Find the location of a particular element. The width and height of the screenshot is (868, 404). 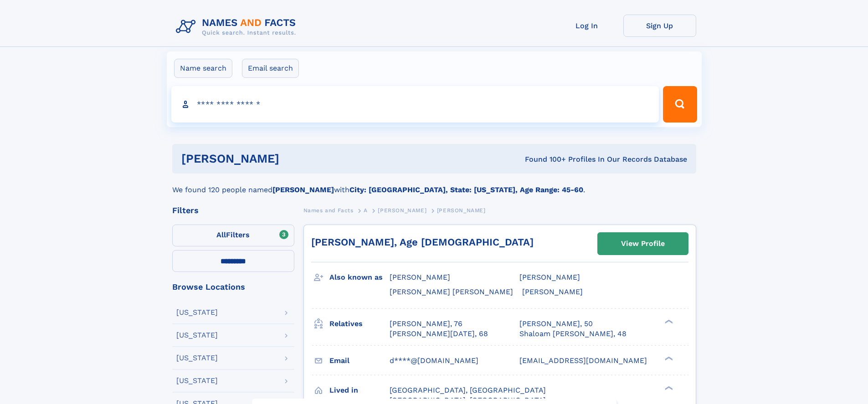

h3: Also known as is located at coordinates (359, 277).